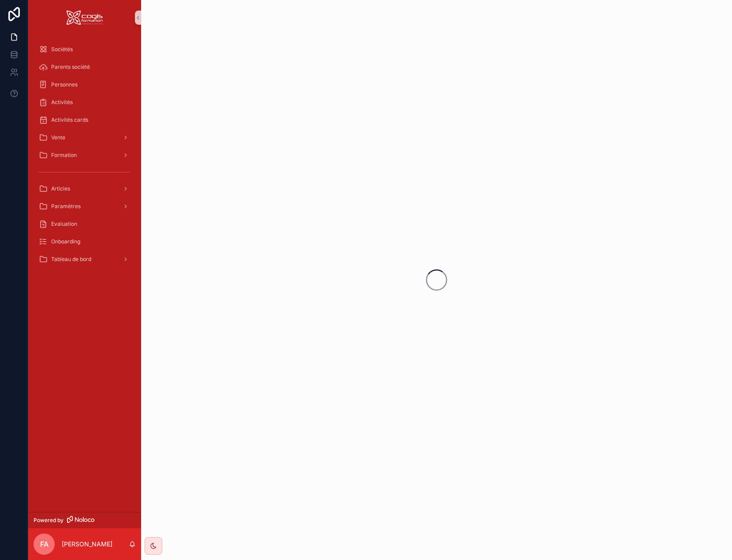  What do you see at coordinates (64, 155) in the screenshot?
I see `span: Formation` at bounding box center [64, 155].